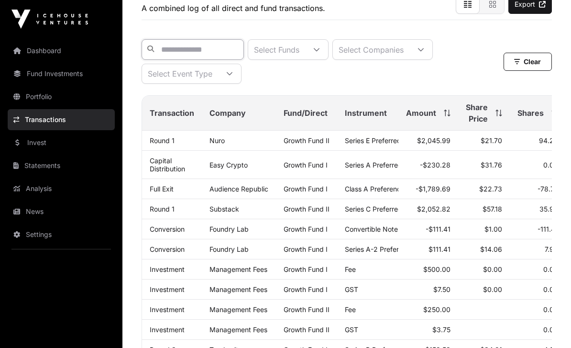  I want to click on td: -$111.41, so click(428, 229).